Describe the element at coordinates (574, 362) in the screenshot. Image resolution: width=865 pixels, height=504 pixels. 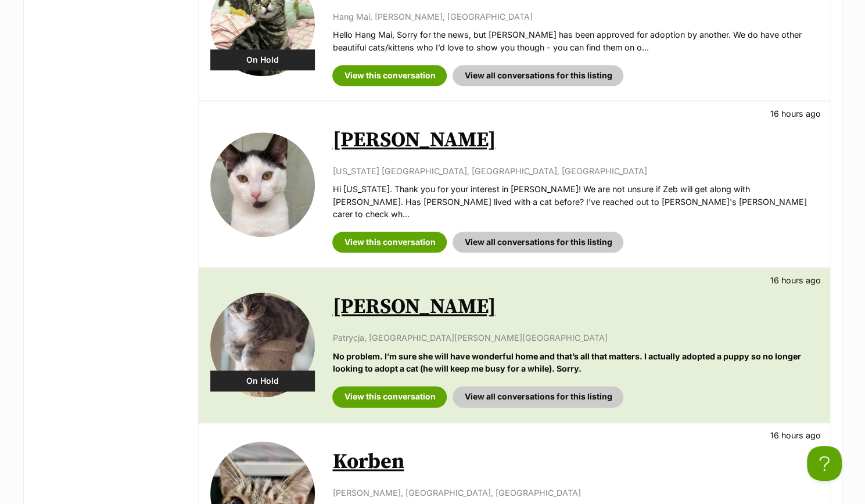
I see `p: No problem. I’m sure she will have wonderful home and that’s all that matters. I actually adopted...` at that location.